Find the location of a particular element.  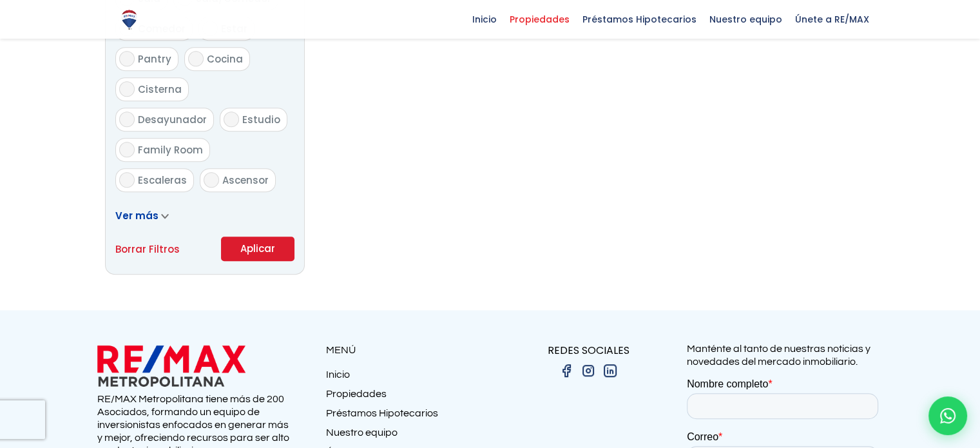

img: linkedin.png is located at coordinates (610, 371).